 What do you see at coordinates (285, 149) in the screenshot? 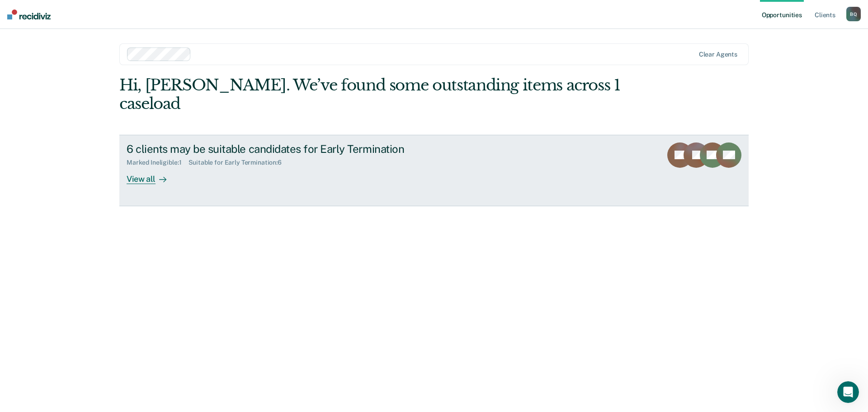
I see `div: 6 clients may be suitable candidates for Early Termination` at bounding box center [285, 149].